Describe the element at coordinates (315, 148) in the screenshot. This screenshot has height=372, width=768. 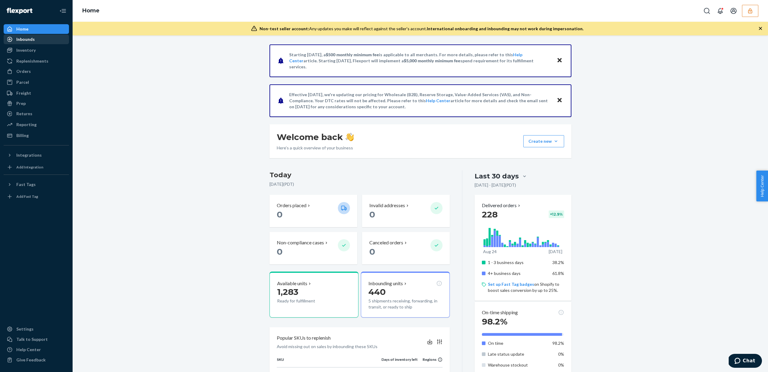
I see `p: Here’s a quick overview of your business` at that location.